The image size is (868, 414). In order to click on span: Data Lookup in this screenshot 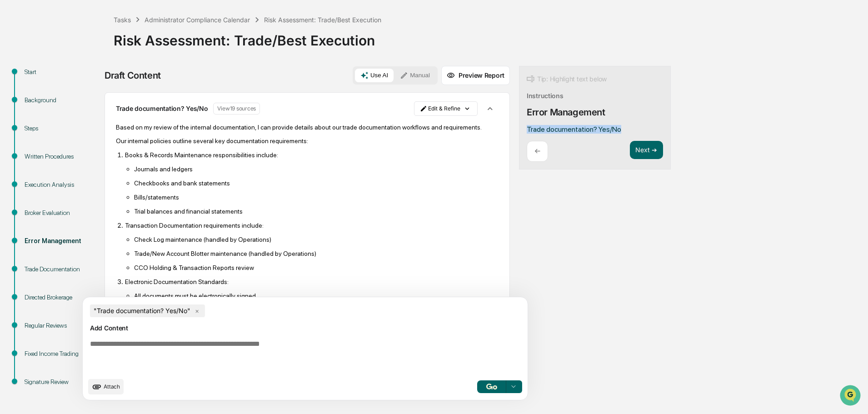, I will do `click(38, 136)`.